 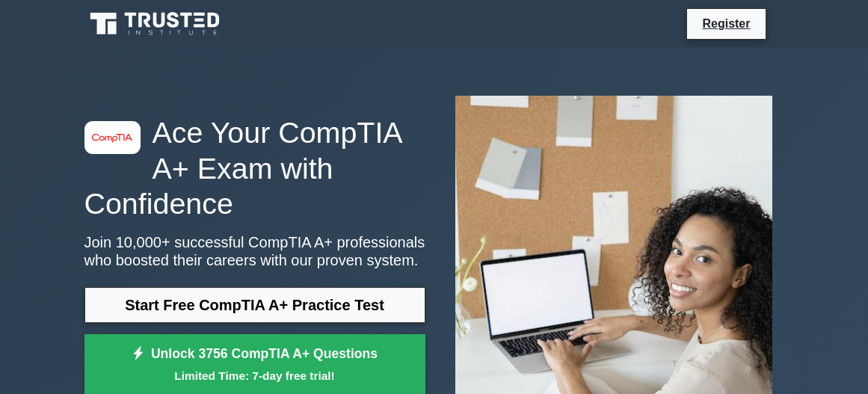 What do you see at coordinates (255, 168) in the screenshot?
I see `h1: Ace Your CompTIA A+ Exam with Confidence` at bounding box center [255, 168].